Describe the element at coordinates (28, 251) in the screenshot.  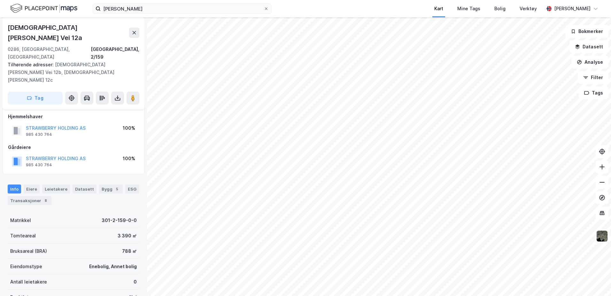
I see `div: Bruksareal (BRA)` at that location.